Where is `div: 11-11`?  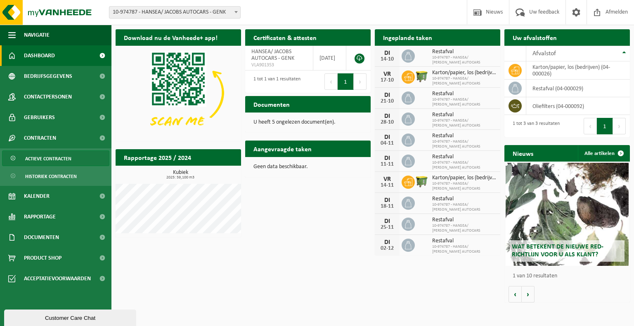
div: 11-11 is located at coordinates (387, 165).